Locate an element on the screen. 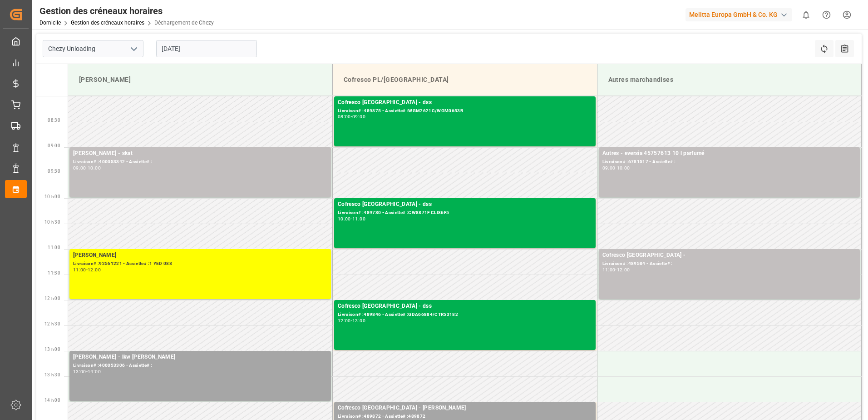 This screenshot has height=420, width=868. button: Centre d’aide is located at coordinates (826, 15).